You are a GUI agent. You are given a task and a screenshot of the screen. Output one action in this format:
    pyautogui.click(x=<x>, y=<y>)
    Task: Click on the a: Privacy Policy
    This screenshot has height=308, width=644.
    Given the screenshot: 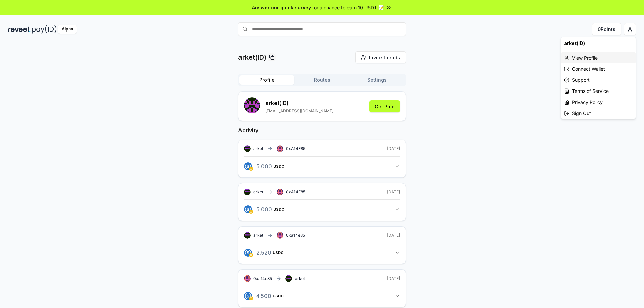 What is the action you would take?
    pyautogui.click(x=599, y=102)
    